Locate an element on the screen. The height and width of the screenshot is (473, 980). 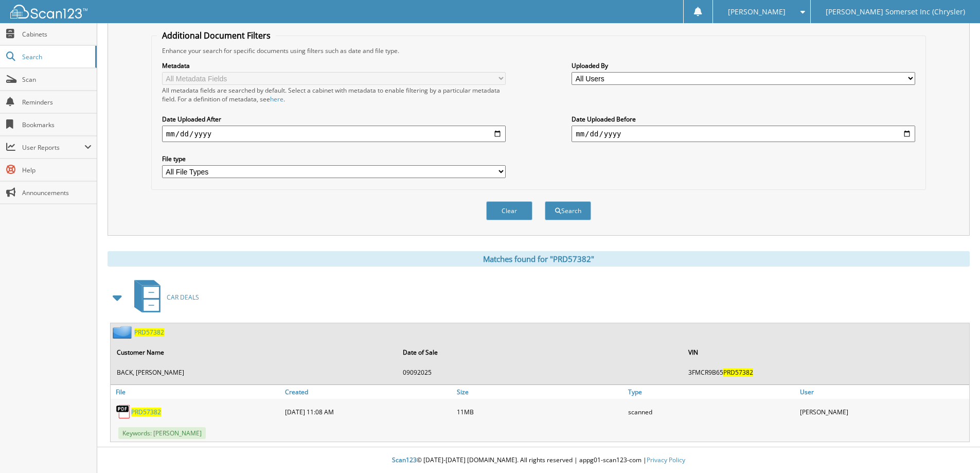
label: Metadata is located at coordinates (334, 66).